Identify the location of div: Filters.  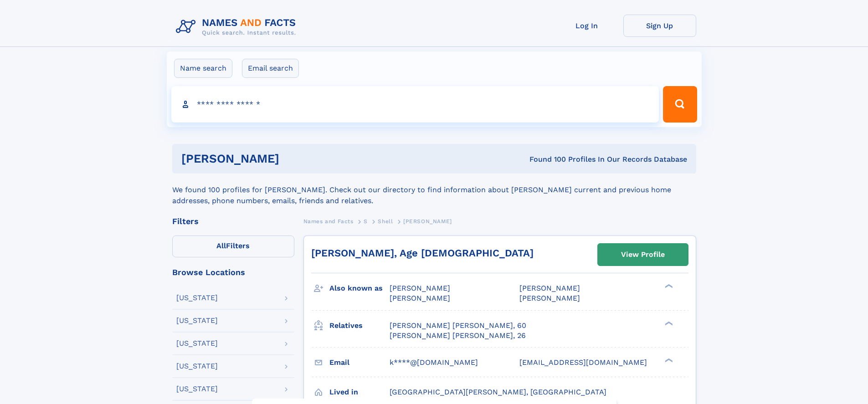
(234, 221).